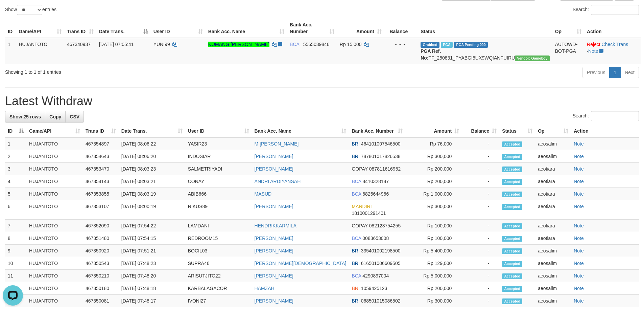 Image resolution: width=644 pixels, height=311 pixels. What do you see at coordinates (40, 28) in the screenshot?
I see `th: Game/API: activate to sort column ascending` at bounding box center [40, 28].